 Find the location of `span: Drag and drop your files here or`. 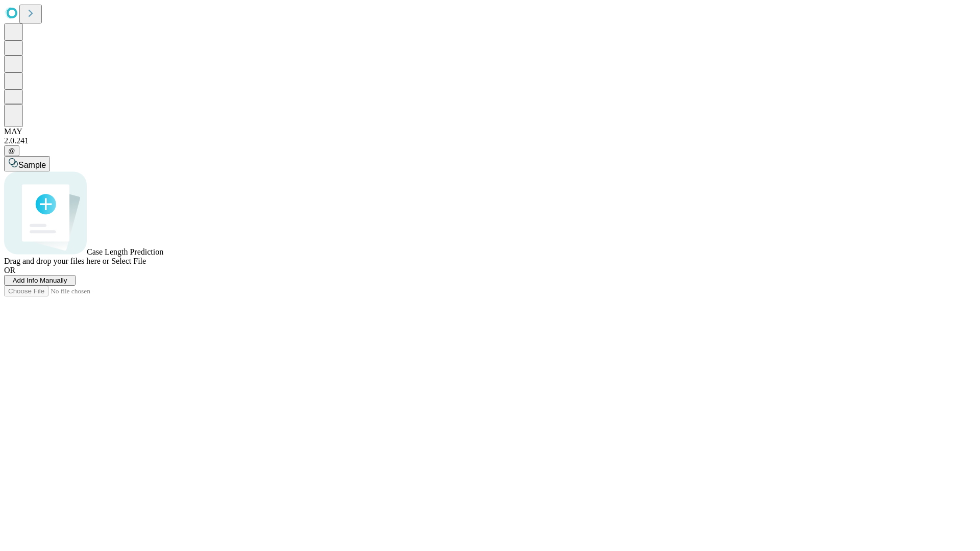

span: Drag and drop your files here or is located at coordinates (56, 260).